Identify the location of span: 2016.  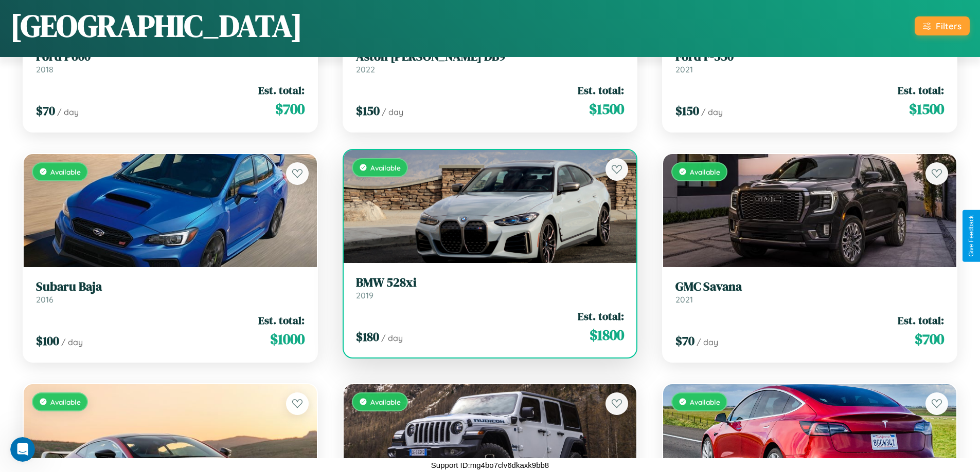
(45, 300).